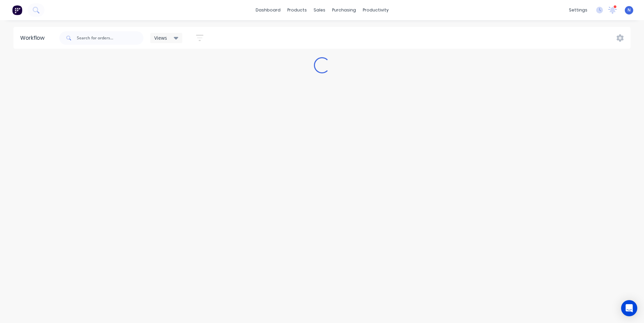 Image resolution: width=644 pixels, height=323 pixels. What do you see at coordinates (319, 10) in the screenshot?
I see `div: sales` at bounding box center [319, 10].